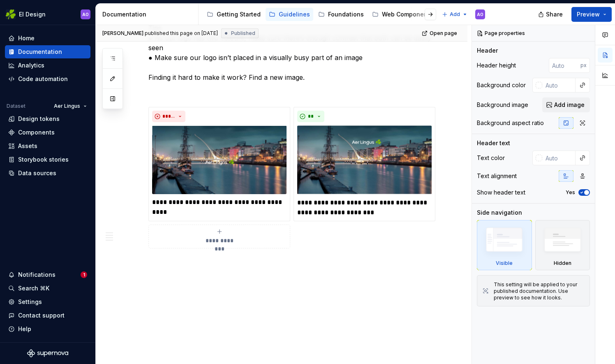 This screenshot has height=364, width=615. I want to click on div: Code automation, so click(43, 79).